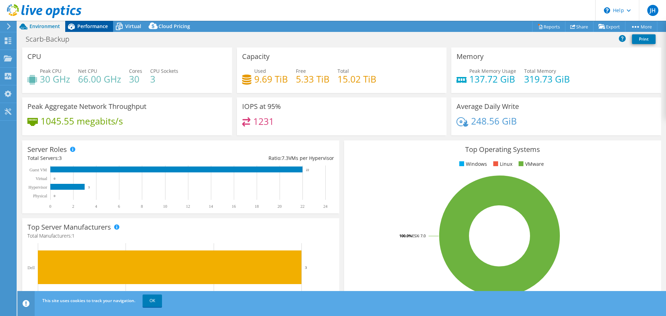 This screenshot has width=666, height=316. Describe the element at coordinates (42, 179) in the screenshot. I see `text: Virtual` at that location.